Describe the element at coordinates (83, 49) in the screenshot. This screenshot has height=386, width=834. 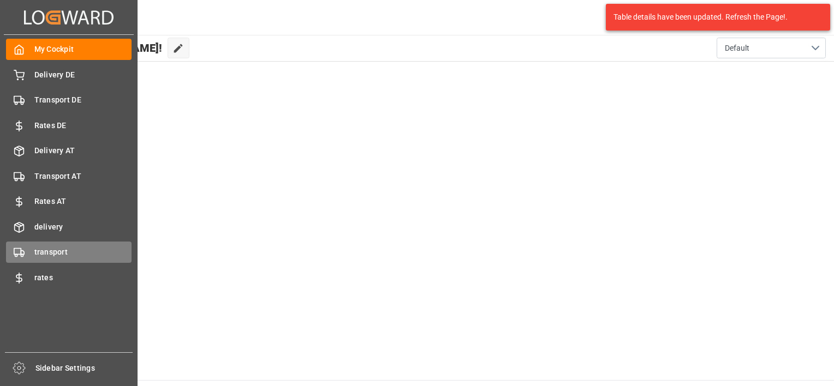
I see `span: My Cockpit` at that location.